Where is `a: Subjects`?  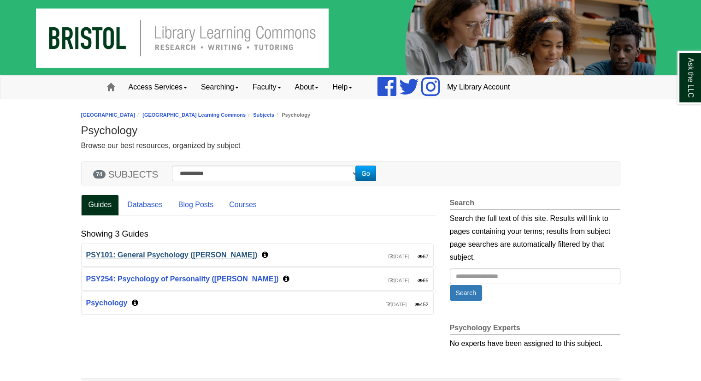
a: Subjects is located at coordinates (264, 115).